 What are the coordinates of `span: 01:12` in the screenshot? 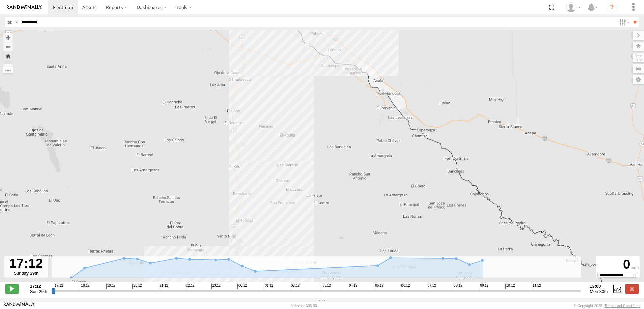 It's located at (268, 286).